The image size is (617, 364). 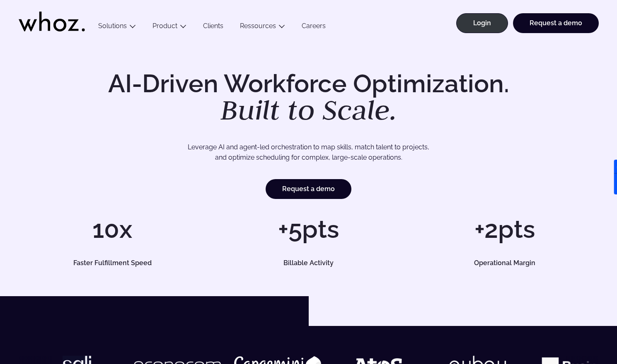 What do you see at coordinates (262, 27) in the screenshot?
I see `button: Ressources` at bounding box center [262, 27].